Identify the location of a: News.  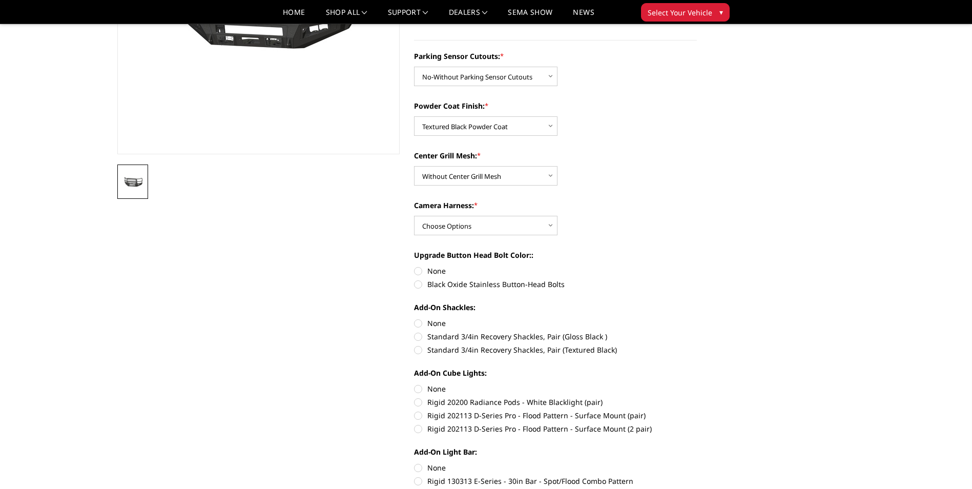
(583, 16).